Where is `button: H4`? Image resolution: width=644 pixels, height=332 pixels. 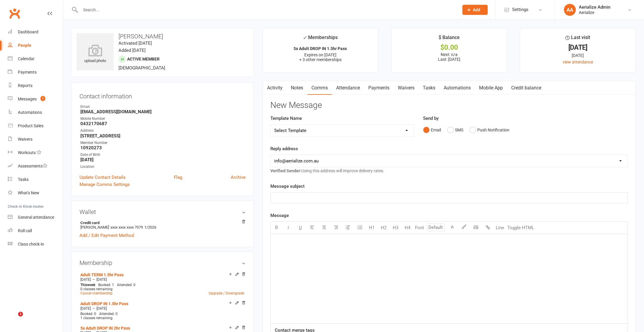 button: H4 is located at coordinates (407, 228).